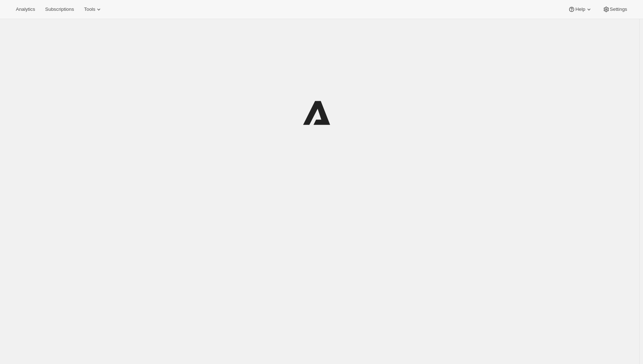 The width and height of the screenshot is (643, 364). What do you see at coordinates (619, 9) in the screenshot?
I see `span: Settings` at bounding box center [619, 9].